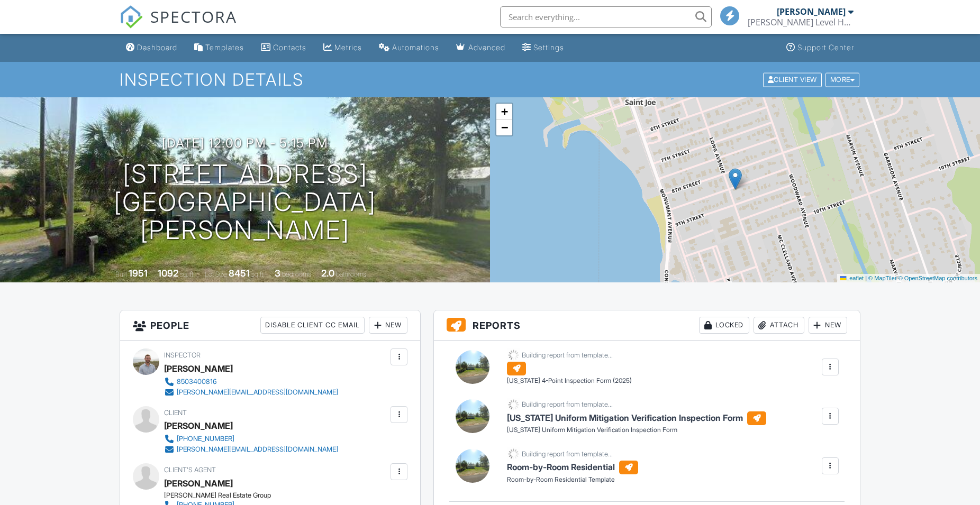 Image resolution: width=980 pixels, height=505 pixels. I want to click on a: © OpenStreetMap contributors, so click(937, 278).